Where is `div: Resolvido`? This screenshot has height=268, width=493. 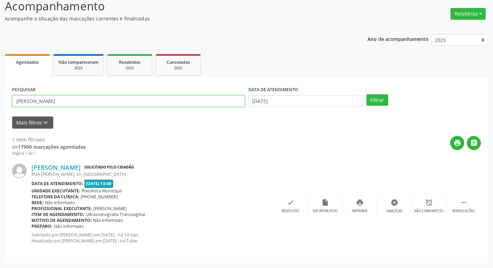
div: Resolvido is located at coordinates (291, 211).